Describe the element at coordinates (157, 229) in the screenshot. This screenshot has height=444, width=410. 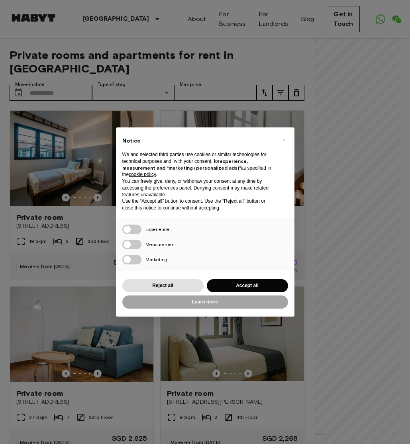
I see `span: Experience` at that location.